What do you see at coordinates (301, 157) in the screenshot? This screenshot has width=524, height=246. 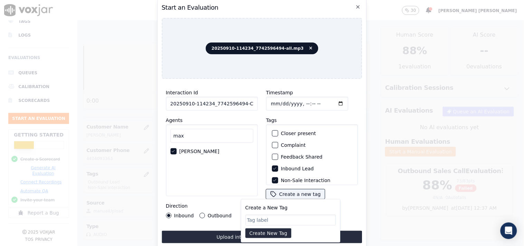 I see `label: Feedback Shared` at bounding box center [301, 157].